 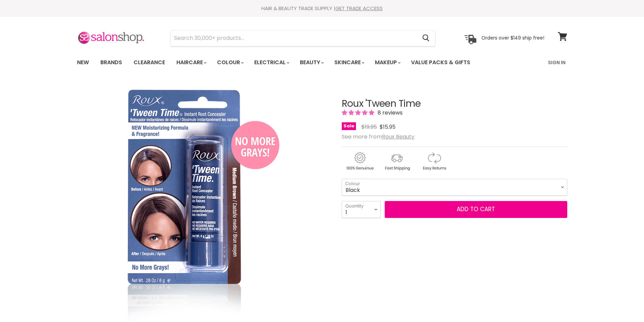 What do you see at coordinates (294, 38) in the screenshot?
I see `input: Search` at bounding box center [294, 38].